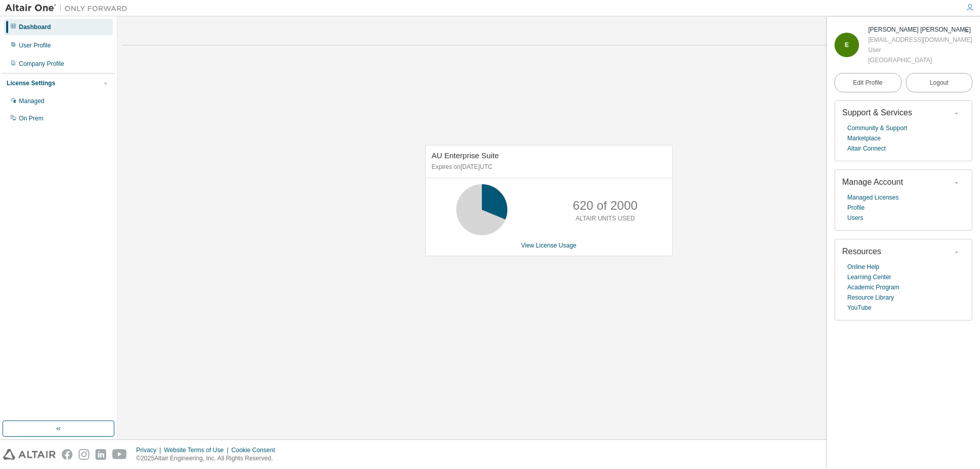 This screenshot has width=980, height=469. Describe the element at coordinates (101, 454) in the screenshot. I see `img: linkedin.svg` at that location.